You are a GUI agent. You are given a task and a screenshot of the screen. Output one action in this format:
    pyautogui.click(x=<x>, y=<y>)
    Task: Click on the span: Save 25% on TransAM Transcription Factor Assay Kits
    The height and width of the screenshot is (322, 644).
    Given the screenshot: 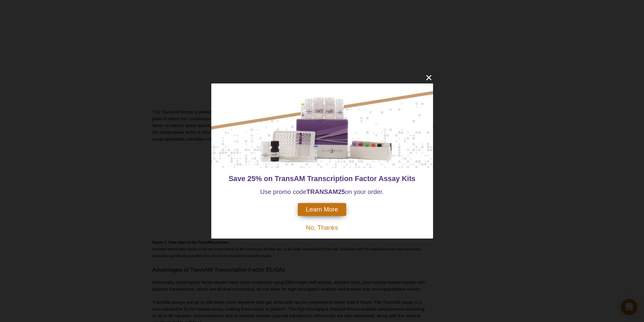 What is the action you would take?
    pyautogui.click(x=322, y=179)
    